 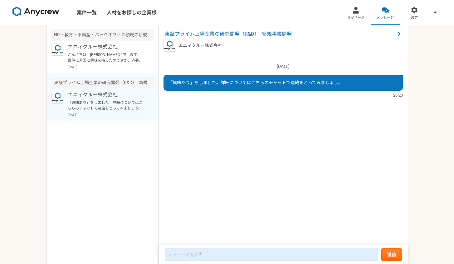 What do you see at coordinates (255, 82) in the screenshot?
I see `span: 「興味あり」をしました。詳細についてはこちらのチャットで連絡をとってみましょう。` at bounding box center [255, 82].